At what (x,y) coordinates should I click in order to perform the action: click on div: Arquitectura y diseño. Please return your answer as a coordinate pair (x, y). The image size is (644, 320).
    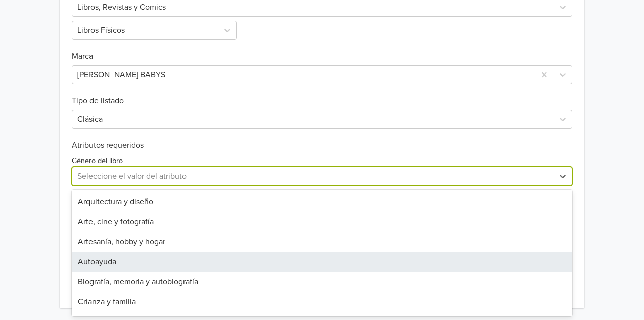
    Looking at the image, I should click on (321, 202).